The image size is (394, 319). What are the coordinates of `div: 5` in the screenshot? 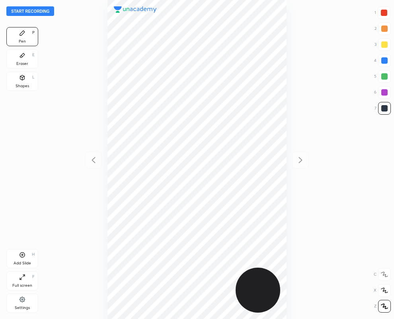 It's located at (382, 76).